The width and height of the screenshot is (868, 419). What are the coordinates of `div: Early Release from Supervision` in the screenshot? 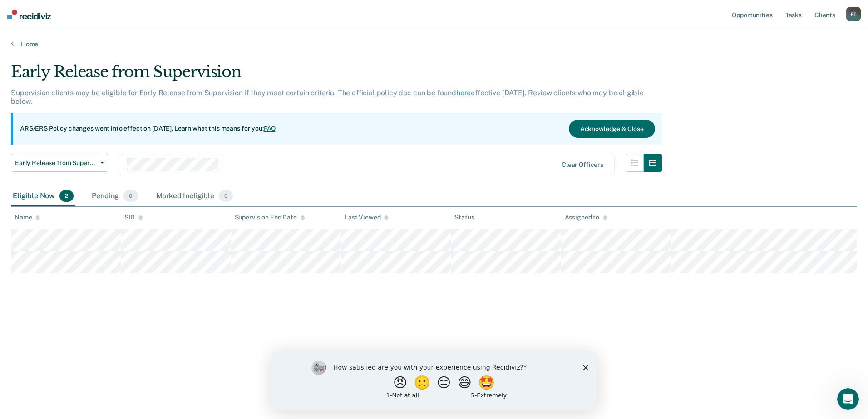 It's located at (336, 76).